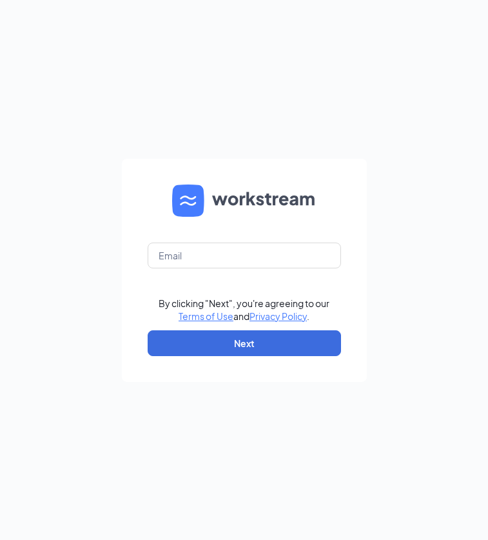 The image size is (488, 540). Describe the element at coordinates (245, 255) in the screenshot. I see `input: Email` at that location.